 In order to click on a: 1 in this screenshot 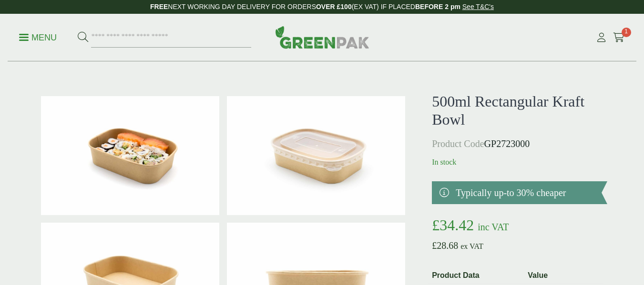, I will do `click(618, 37)`.